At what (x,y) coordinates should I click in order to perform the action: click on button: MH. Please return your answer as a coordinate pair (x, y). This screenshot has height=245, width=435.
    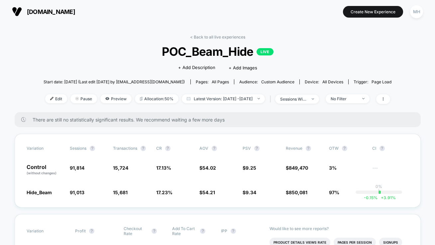
    Looking at the image, I should click on (417, 12).